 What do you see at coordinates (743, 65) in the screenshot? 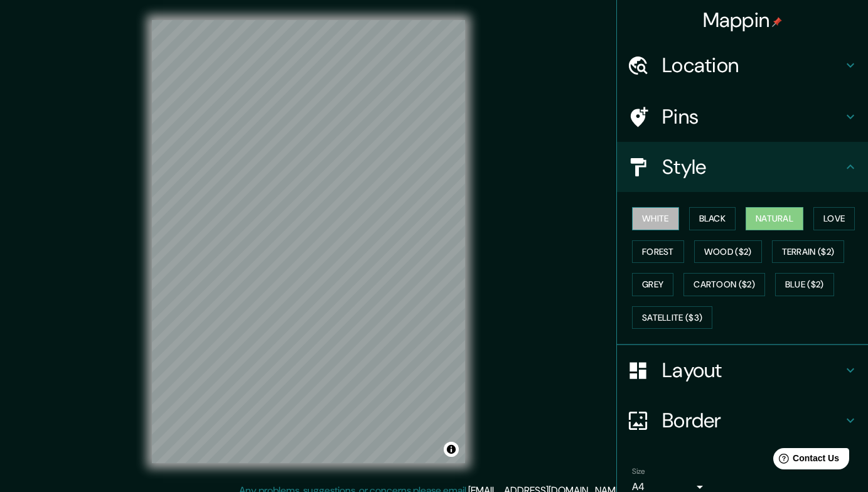
I see `div: Location` at bounding box center [743, 65].